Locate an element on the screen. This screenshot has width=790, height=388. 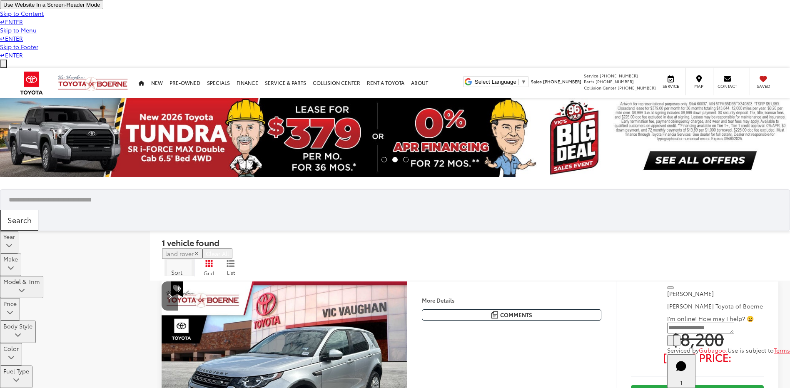
a: Home is located at coordinates (142, 83).